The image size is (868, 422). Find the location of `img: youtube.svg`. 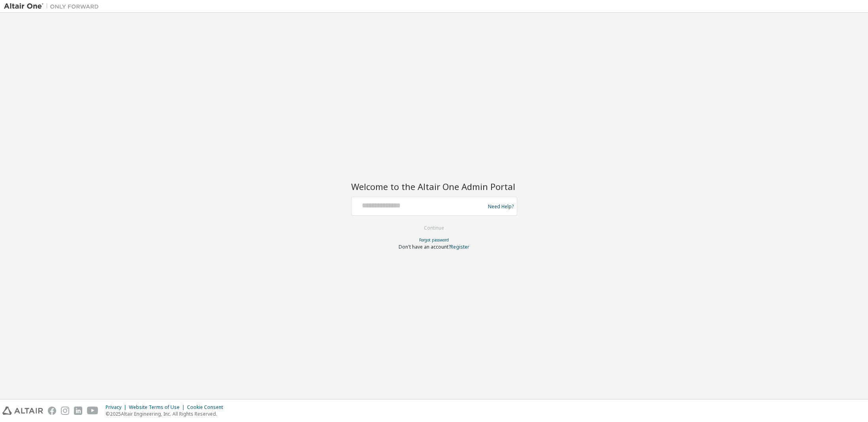

img: youtube.svg is located at coordinates (93, 410).